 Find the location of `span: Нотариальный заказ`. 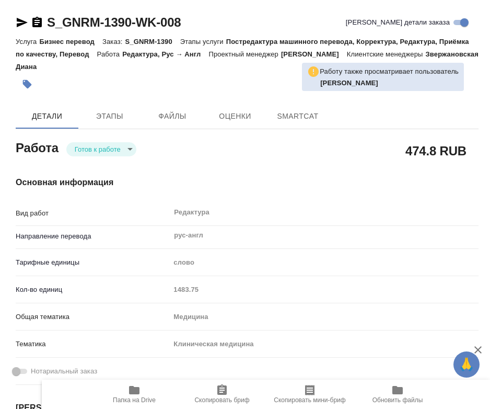

span: Нотариальный заказ is located at coordinates (64, 371).